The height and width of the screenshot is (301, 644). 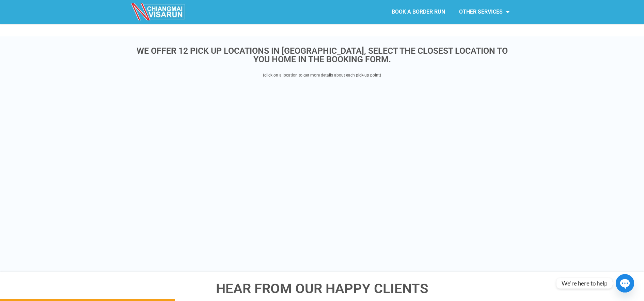 What do you see at coordinates (322, 75) in the screenshot?
I see `span: (click on a location to get more details about each pick-up point)` at bounding box center [322, 75].